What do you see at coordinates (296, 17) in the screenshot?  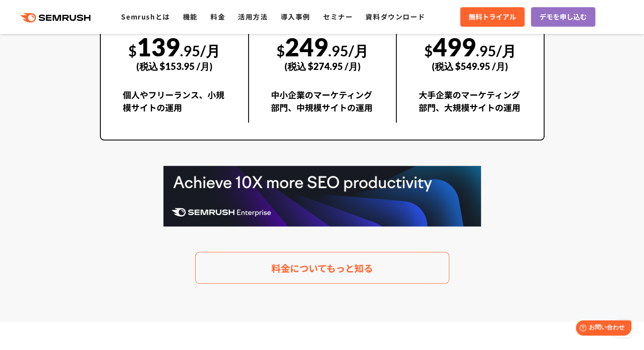 I see `a: 導入事例` at bounding box center [296, 17].